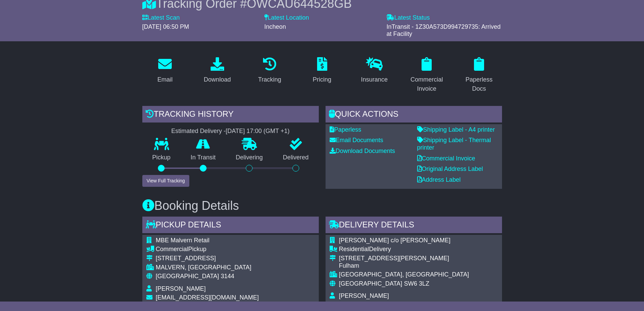 This screenshot has height=311, width=644. I want to click on div: Download, so click(218, 79).